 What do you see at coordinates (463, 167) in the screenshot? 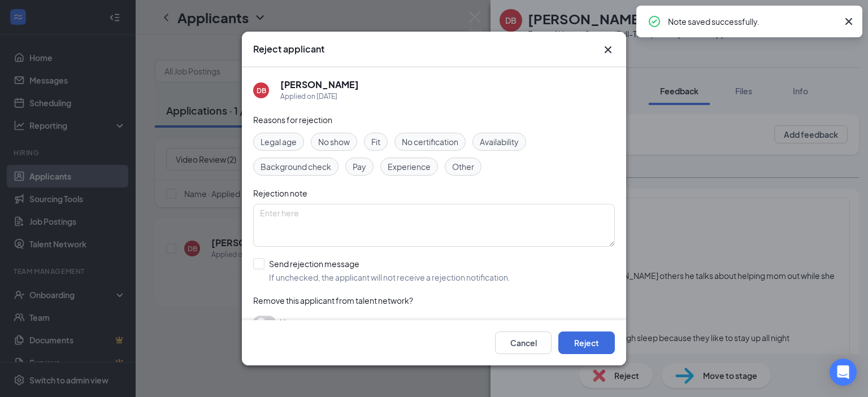
I see `span: Other` at bounding box center [463, 167].